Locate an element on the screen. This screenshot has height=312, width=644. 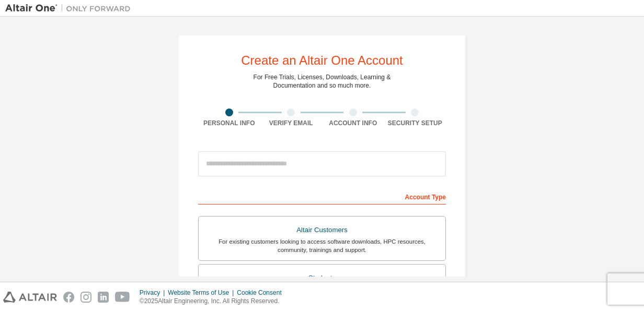
img: facebook.svg is located at coordinates (68, 297).